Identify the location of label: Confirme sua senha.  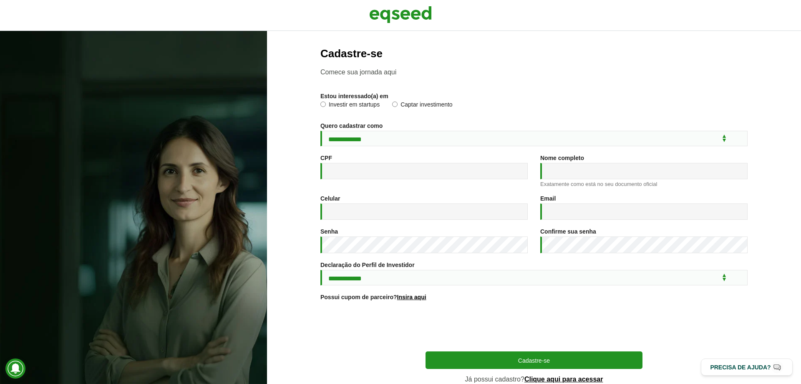
(568, 231).